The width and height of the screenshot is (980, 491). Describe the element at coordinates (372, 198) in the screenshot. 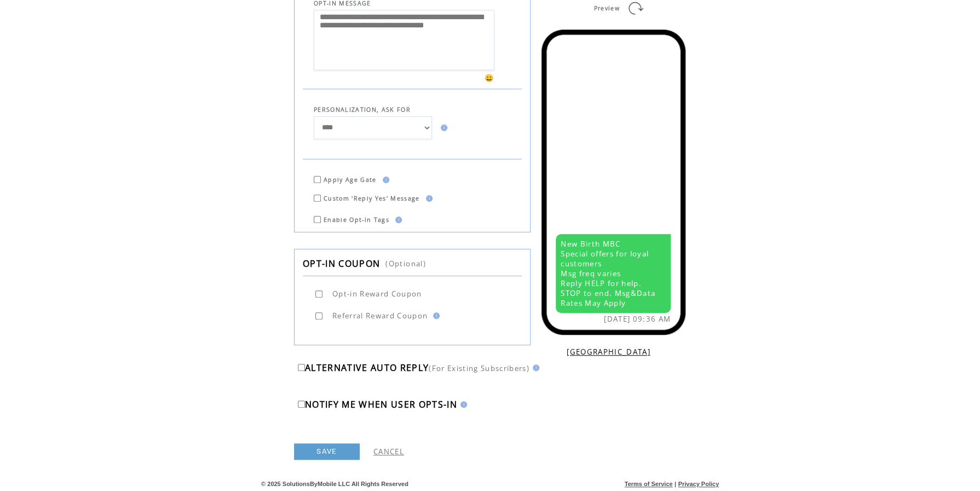

I see `span: Custom 'Reply Yes' Message` at that location.